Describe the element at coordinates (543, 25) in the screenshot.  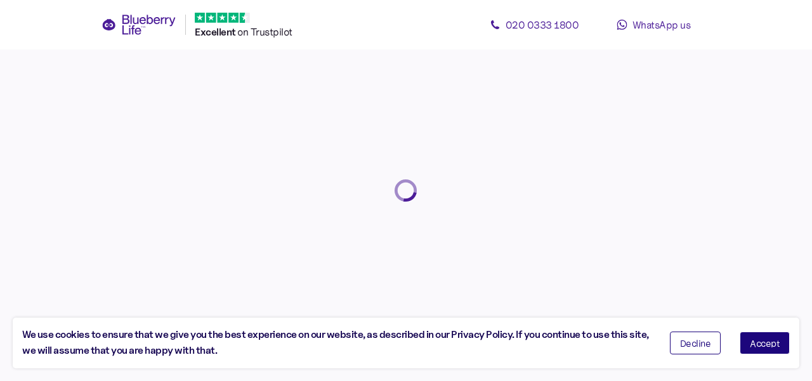
I see `span: 020 0333 1800` at that location.